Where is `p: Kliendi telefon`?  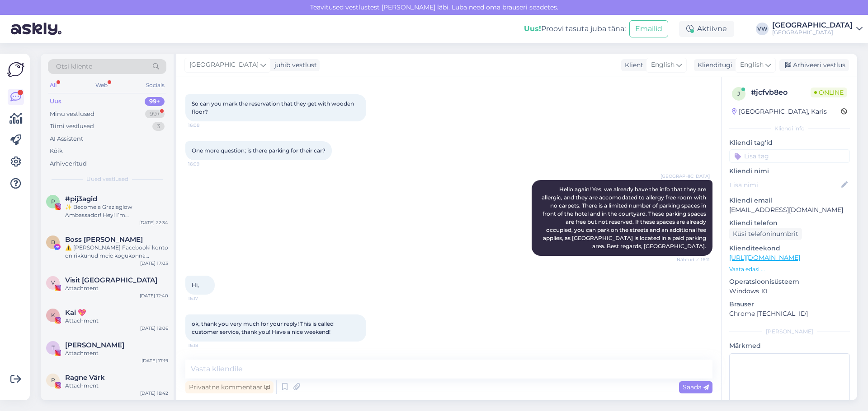
p: Kliendi telefon is located at coordinates (789, 223).